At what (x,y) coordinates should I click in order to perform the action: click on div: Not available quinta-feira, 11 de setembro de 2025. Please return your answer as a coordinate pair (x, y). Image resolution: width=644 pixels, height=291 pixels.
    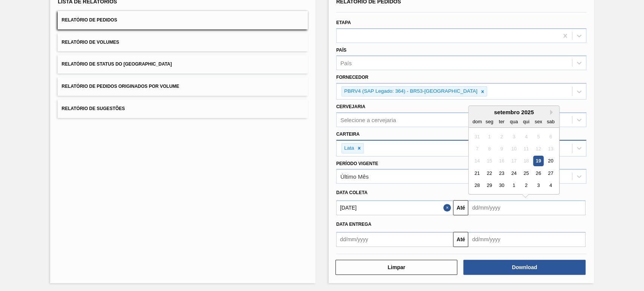
    Looking at the image, I should click on (526, 149).